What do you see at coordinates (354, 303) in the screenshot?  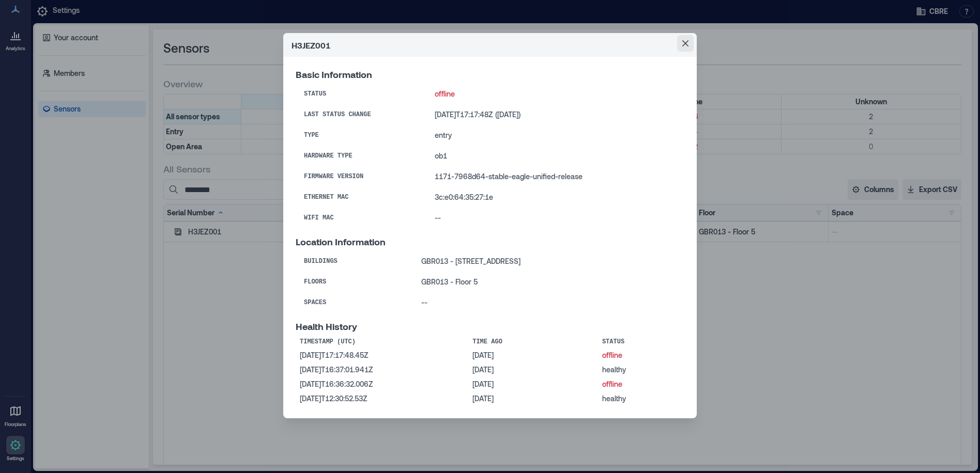 I see `th: Spaces` at bounding box center [354, 303].